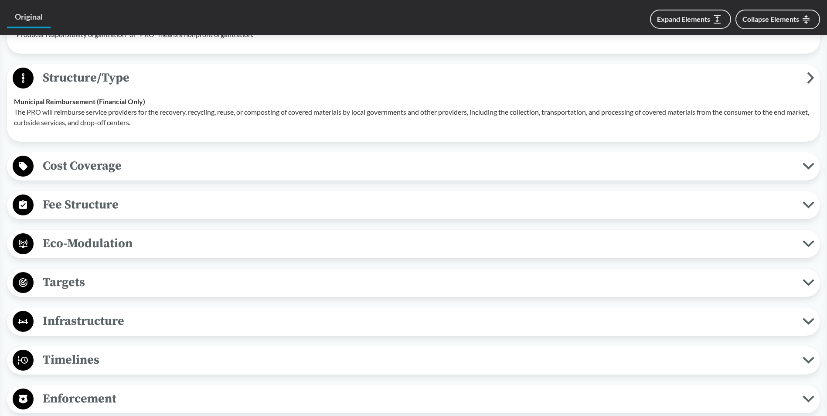 The image size is (827, 416). Describe the element at coordinates (413, 399) in the screenshot. I see `button: Enforcement` at that location.